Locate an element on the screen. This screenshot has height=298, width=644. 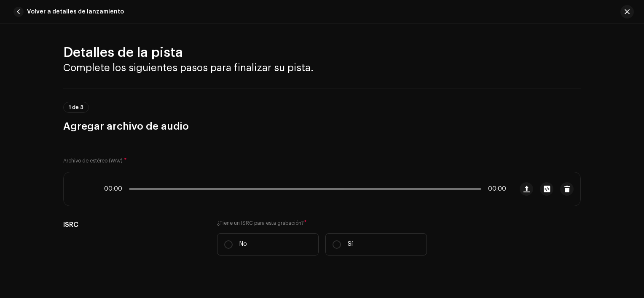
span: 00:00 is located at coordinates (496, 189).